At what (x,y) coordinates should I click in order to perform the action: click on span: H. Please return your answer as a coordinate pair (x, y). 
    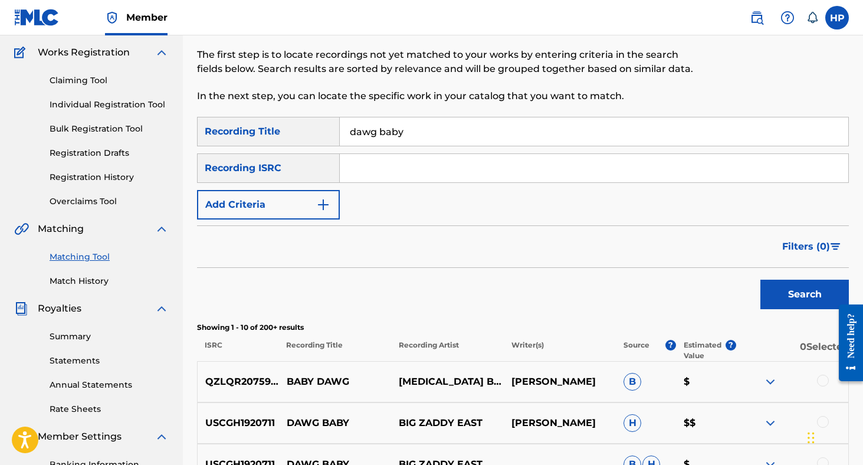
    Looking at the image, I should click on (633, 423).